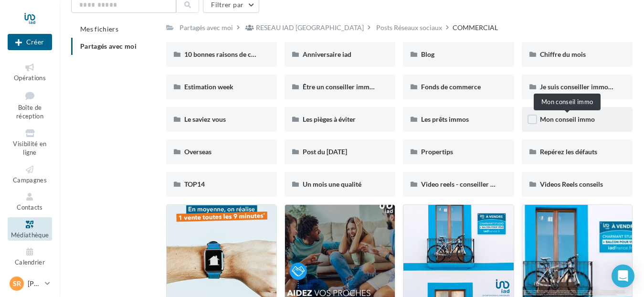 The width and height of the screenshot is (644, 297). I want to click on a: Boîte de réception, so click(30, 105).